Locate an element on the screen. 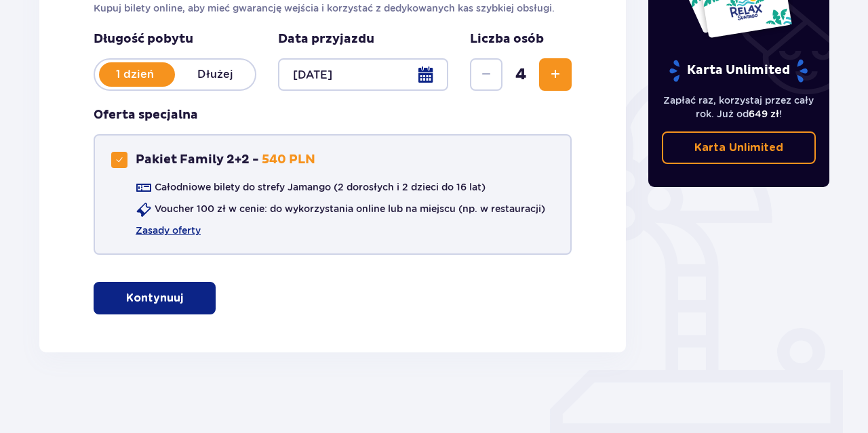 This screenshot has height=433, width=868. h3: Oferta specjalna is located at coordinates (146, 115).